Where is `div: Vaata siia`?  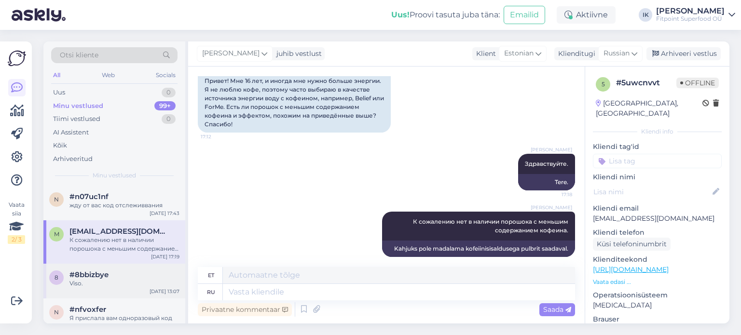
div: Vaata siia is located at coordinates (16, 222).